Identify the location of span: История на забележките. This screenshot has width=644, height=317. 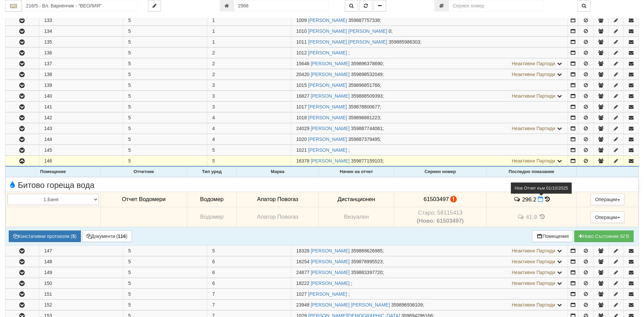
(517, 199).